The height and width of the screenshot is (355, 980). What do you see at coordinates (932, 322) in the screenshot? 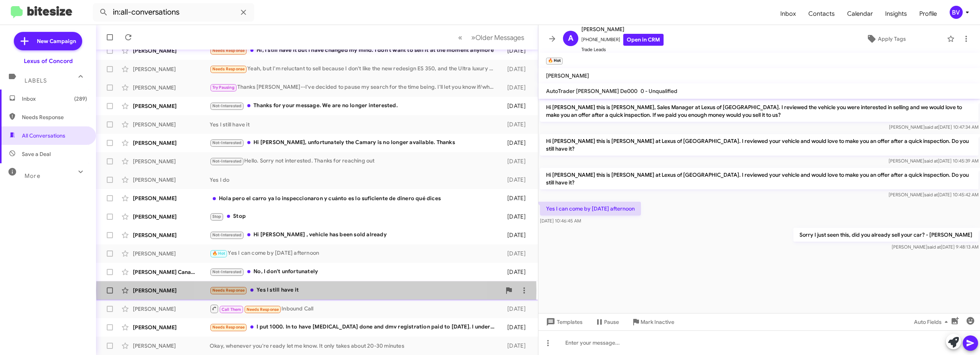
I see `span: Auto Fields` at bounding box center [932, 322].